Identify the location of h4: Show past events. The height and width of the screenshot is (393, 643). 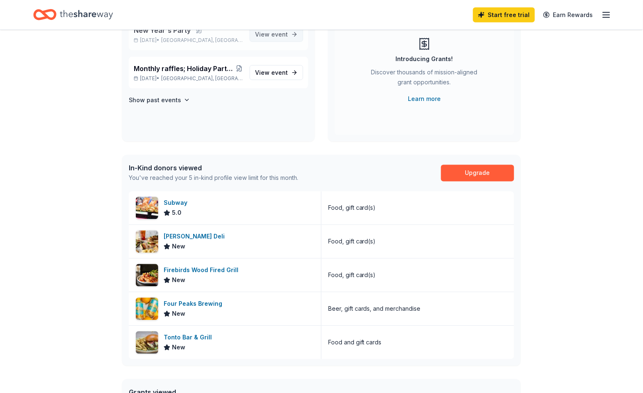
(155, 100).